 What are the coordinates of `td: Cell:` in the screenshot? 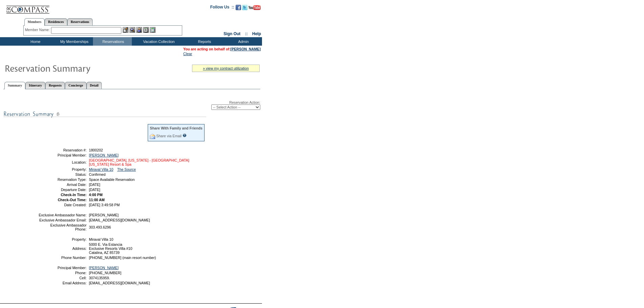 It's located at (62, 278).